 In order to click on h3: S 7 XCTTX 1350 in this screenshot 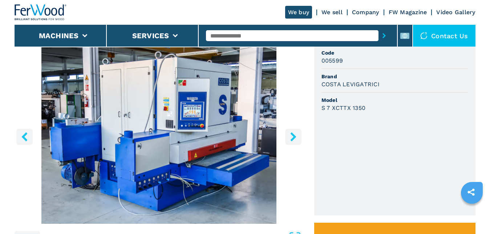, I will do `click(344, 108)`.